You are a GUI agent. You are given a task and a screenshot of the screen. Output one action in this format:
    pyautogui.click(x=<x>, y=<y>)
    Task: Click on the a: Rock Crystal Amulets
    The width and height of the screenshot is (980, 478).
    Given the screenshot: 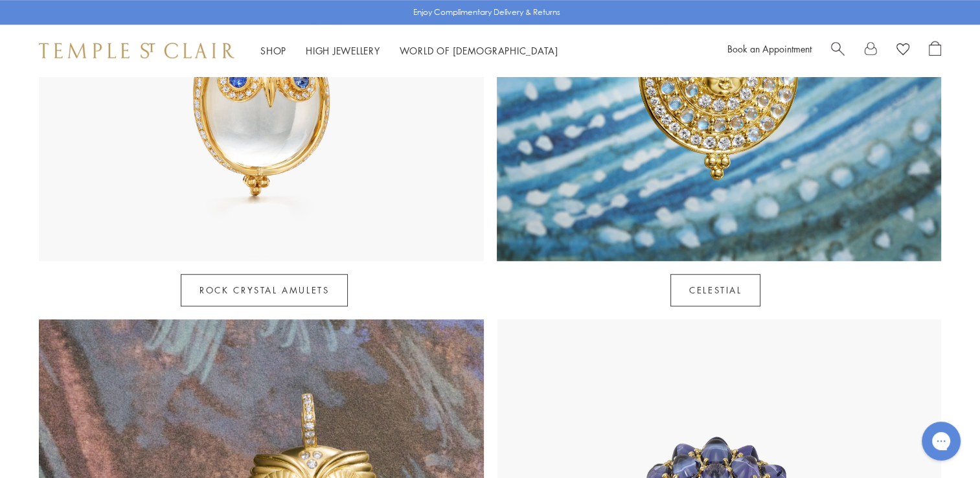 What is the action you would take?
    pyautogui.click(x=264, y=290)
    